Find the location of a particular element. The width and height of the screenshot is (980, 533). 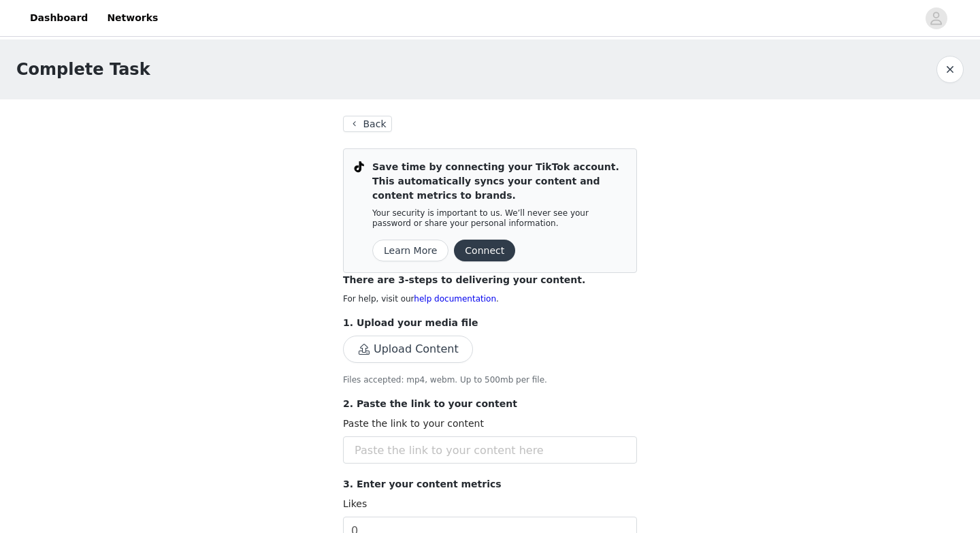

p: 2. Paste the link to your content is located at coordinates (490, 404).